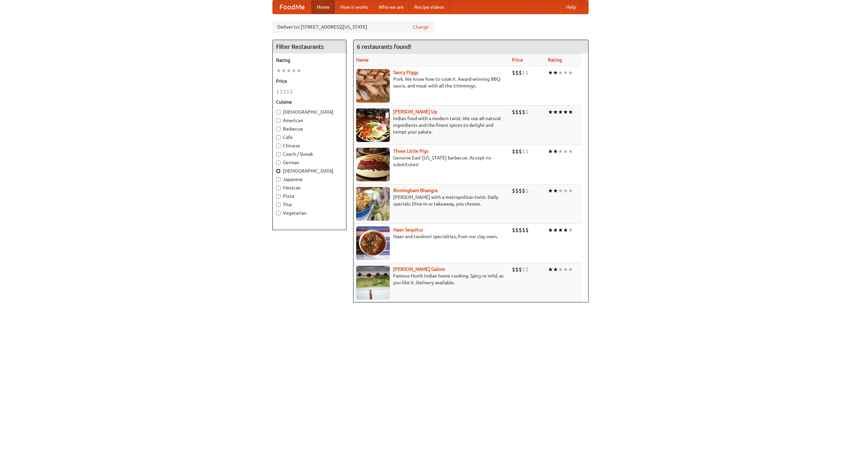  What do you see at coordinates (384, 46) in the screenshot?
I see `ng-pluralize: 6 restaurants found!` at bounding box center [384, 46].